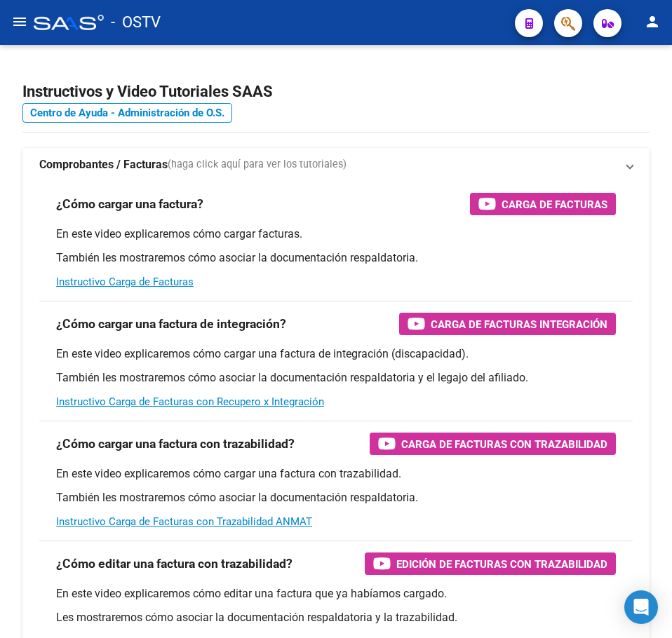 This screenshot has height=638, width=672. Describe the element at coordinates (507, 324) in the screenshot. I see `button: Carga de Facturas Integración` at that location.